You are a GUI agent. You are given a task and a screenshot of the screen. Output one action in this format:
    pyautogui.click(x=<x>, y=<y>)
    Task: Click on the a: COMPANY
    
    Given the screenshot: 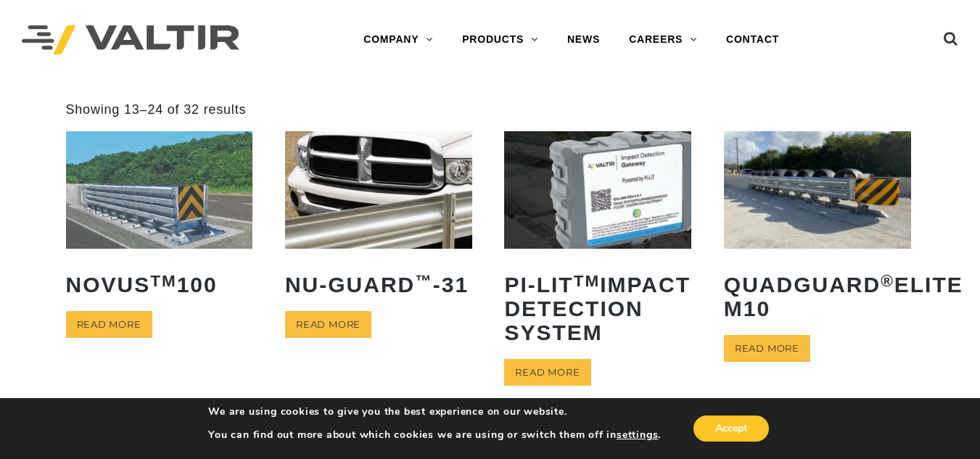 What is the action you would take?
    pyautogui.click(x=398, y=40)
    